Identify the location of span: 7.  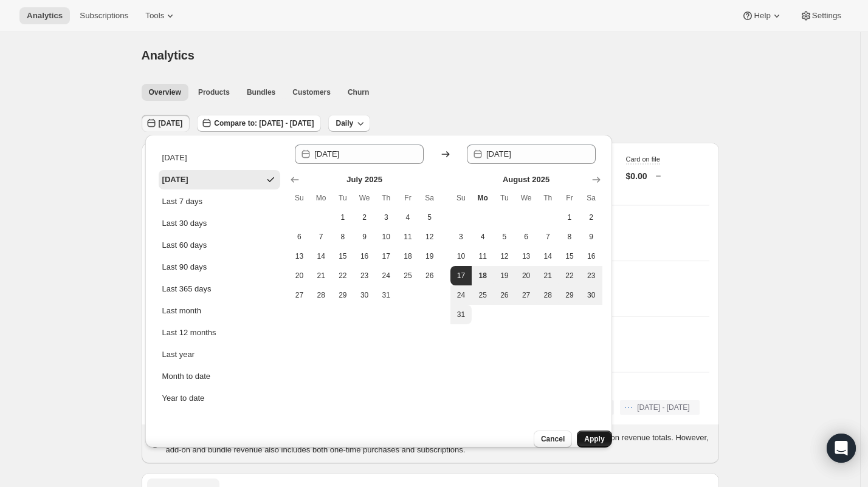
(548, 237).